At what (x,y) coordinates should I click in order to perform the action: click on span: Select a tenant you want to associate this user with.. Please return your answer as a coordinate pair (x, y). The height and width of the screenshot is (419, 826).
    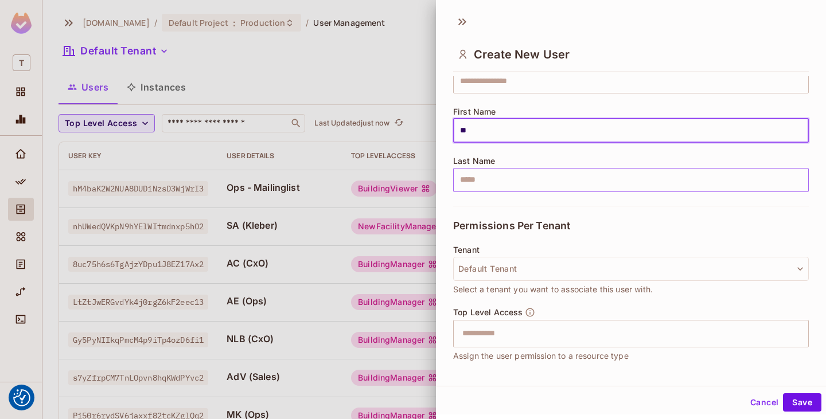
    Looking at the image, I should click on (553, 290).